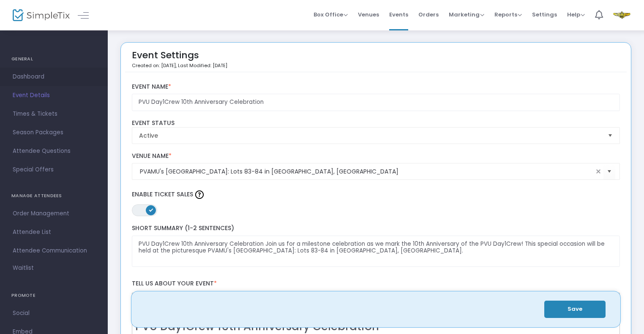 The width and height of the screenshot is (644, 334). What do you see at coordinates (54, 59) in the screenshot?
I see `h4: GENERAL` at bounding box center [54, 59].